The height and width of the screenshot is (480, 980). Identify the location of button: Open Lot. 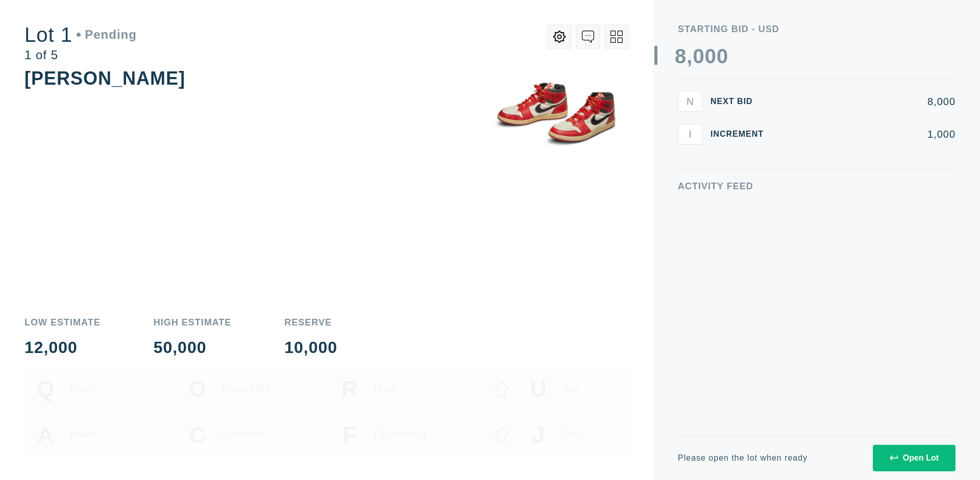
(915, 458).